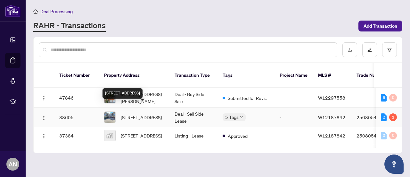  What do you see at coordinates (13, 164) in the screenshot?
I see `span: AN` at bounding box center [13, 164].